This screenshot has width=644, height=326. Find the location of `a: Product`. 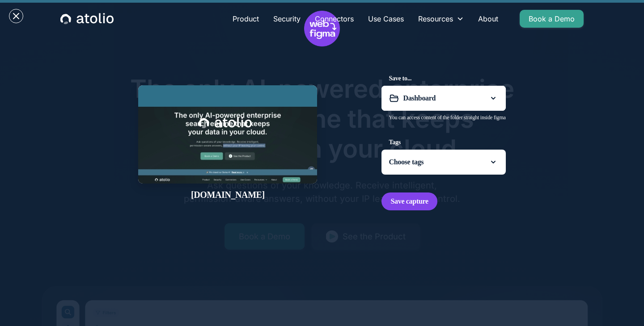

a: Product is located at coordinates (245, 19).